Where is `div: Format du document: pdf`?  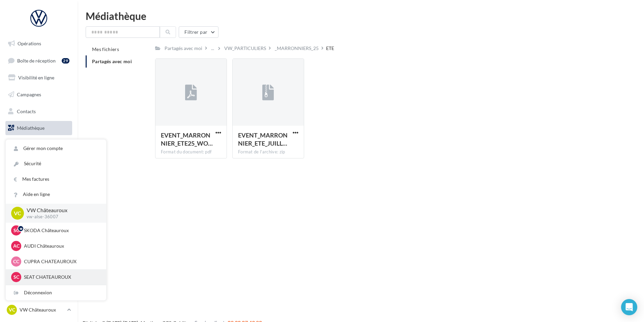
div: Format du document: pdf is located at coordinates (191, 152).